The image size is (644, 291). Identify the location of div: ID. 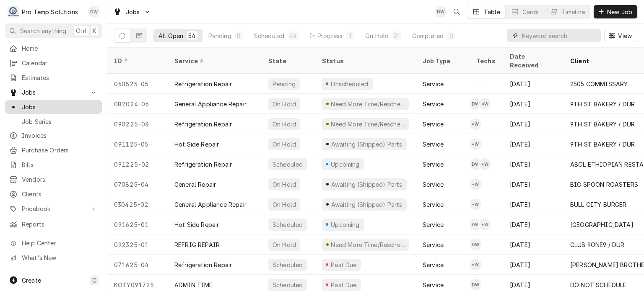
(137, 61).